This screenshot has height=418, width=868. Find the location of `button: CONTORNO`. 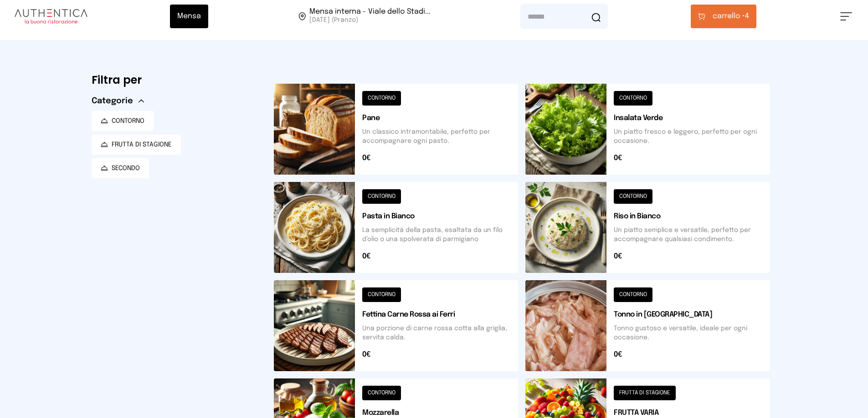

button: CONTORNO is located at coordinates (122, 121).